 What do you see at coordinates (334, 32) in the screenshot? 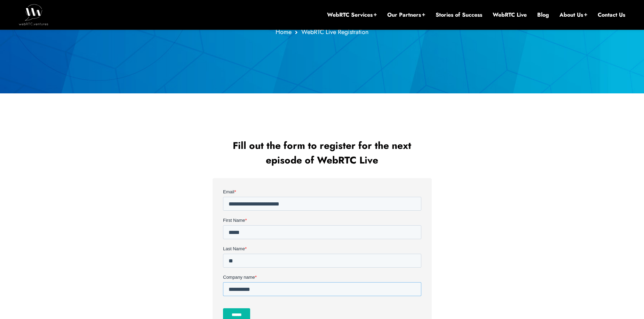
I see `span: WebRTC Live Registration` at bounding box center [334, 32].